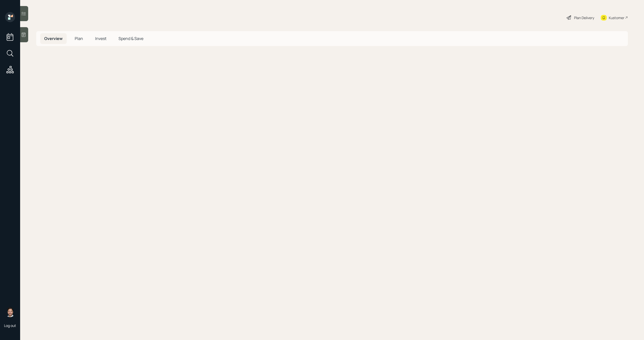  What do you see at coordinates (53, 38) in the screenshot?
I see `span: Overview` at bounding box center [53, 38].